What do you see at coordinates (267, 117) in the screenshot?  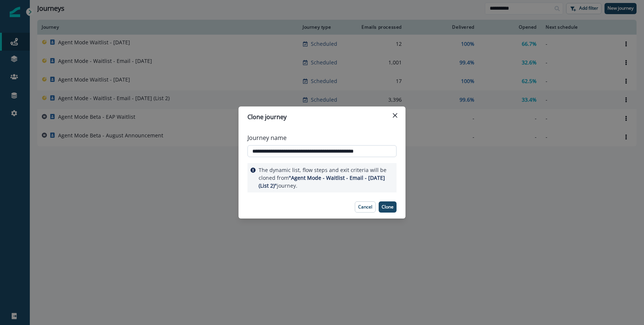 I see `p: Clone journey` at bounding box center [267, 117].